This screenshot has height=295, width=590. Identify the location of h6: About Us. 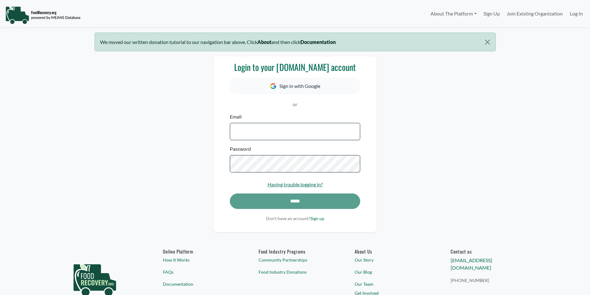
(391, 252).